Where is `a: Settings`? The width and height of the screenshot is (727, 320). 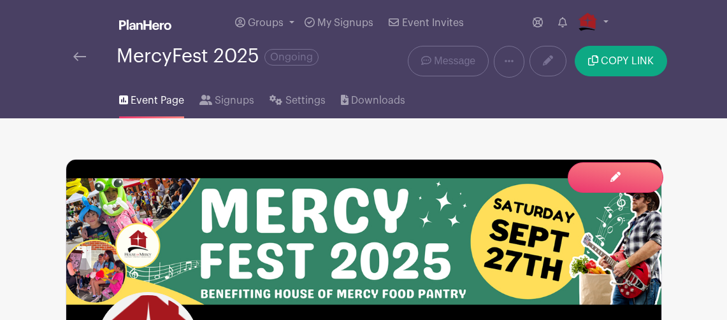 a: Settings is located at coordinates (297, 98).